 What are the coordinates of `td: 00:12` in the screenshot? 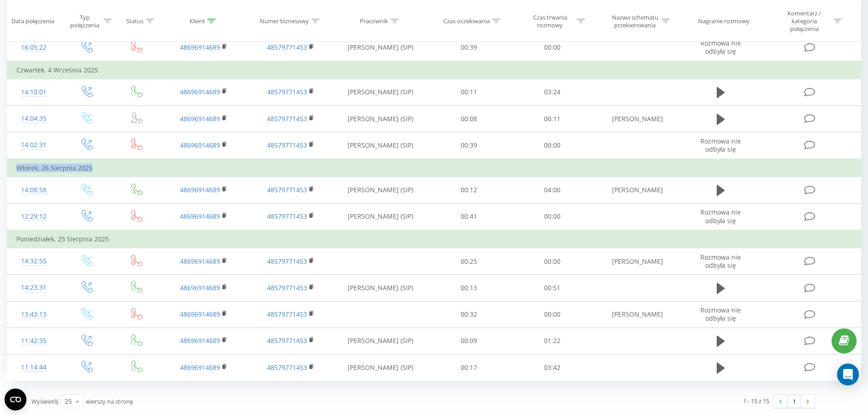 It's located at (468, 190).